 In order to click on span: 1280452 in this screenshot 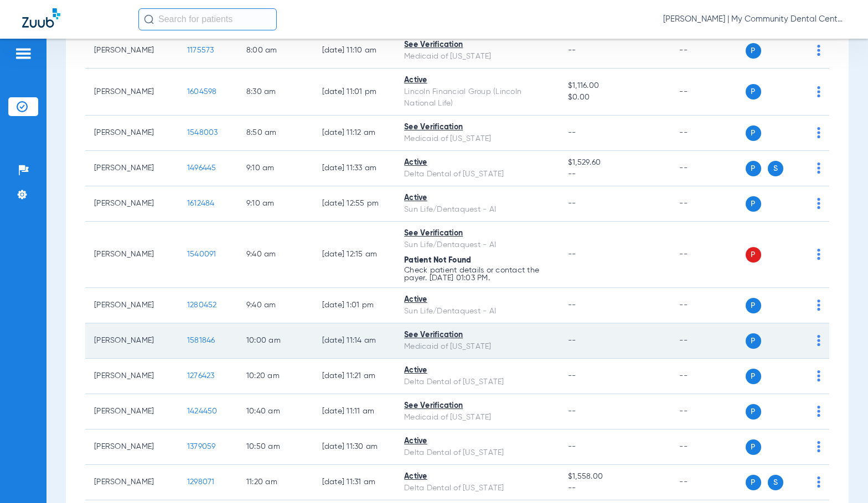, I will do `click(202, 306)`.